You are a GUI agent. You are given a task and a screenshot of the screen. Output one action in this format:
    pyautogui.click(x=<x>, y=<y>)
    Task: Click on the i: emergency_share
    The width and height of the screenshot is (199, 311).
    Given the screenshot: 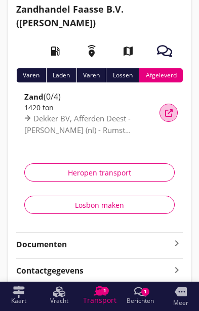 What is the action you would take?
    pyautogui.click(x=91, y=51)
    